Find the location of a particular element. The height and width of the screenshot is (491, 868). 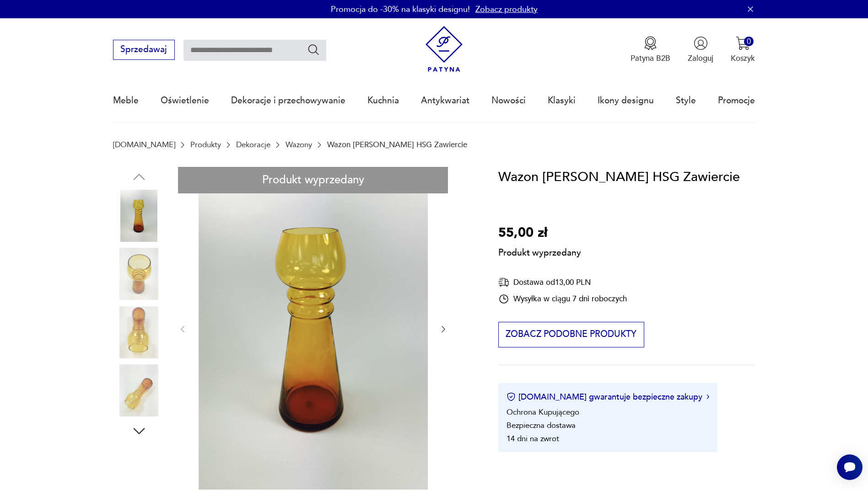

img: Ikona dostawy is located at coordinates (503, 282).